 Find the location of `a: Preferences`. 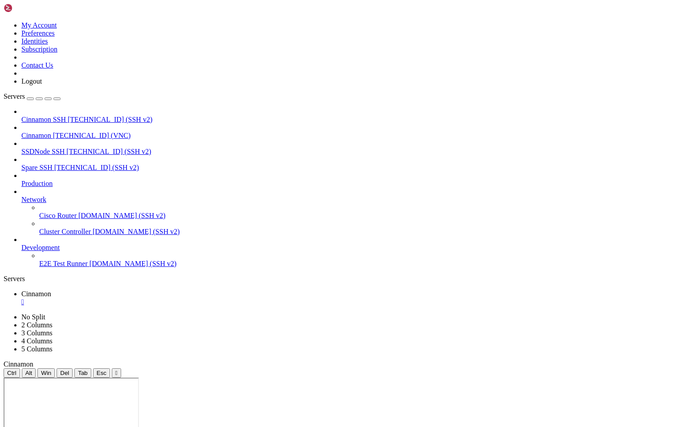

a: Preferences is located at coordinates (38, 33).